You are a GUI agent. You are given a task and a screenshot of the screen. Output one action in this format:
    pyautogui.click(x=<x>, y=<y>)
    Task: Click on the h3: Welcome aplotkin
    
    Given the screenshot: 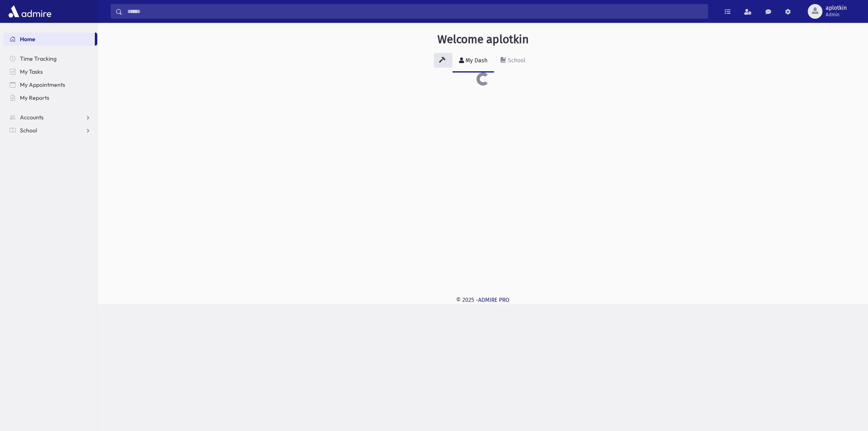 What is the action you would take?
    pyautogui.click(x=483, y=40)
    